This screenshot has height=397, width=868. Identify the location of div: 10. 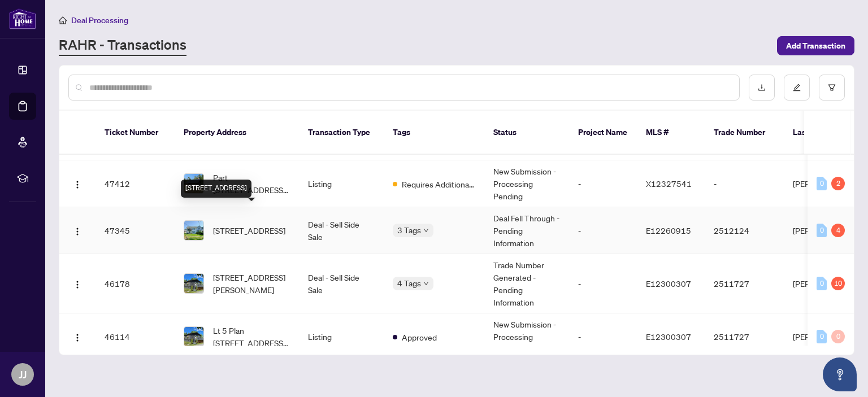
(838, 284).